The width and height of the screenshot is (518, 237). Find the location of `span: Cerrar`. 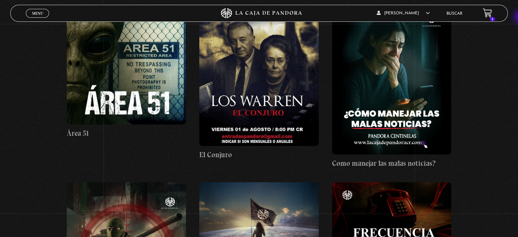

span: Cerrar is located at coordinates (37, 19).